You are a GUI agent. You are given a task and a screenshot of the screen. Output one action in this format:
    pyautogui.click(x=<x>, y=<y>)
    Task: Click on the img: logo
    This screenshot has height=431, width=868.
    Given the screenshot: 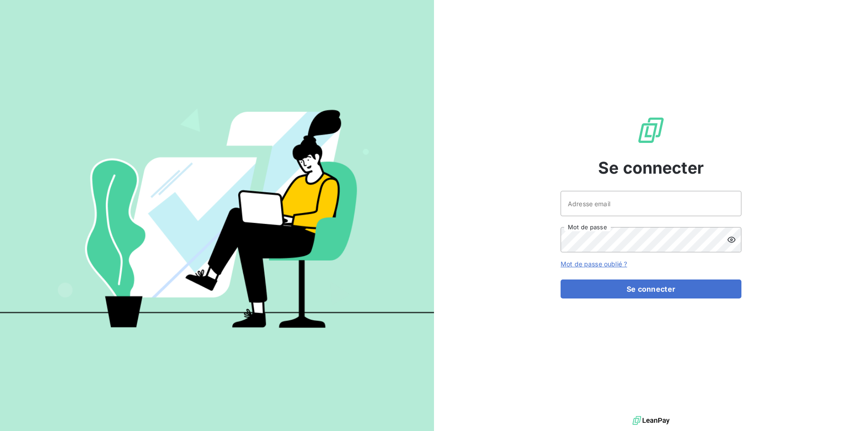 What is the action you would take?
    pyautogui.click(x=652, y=421)
    